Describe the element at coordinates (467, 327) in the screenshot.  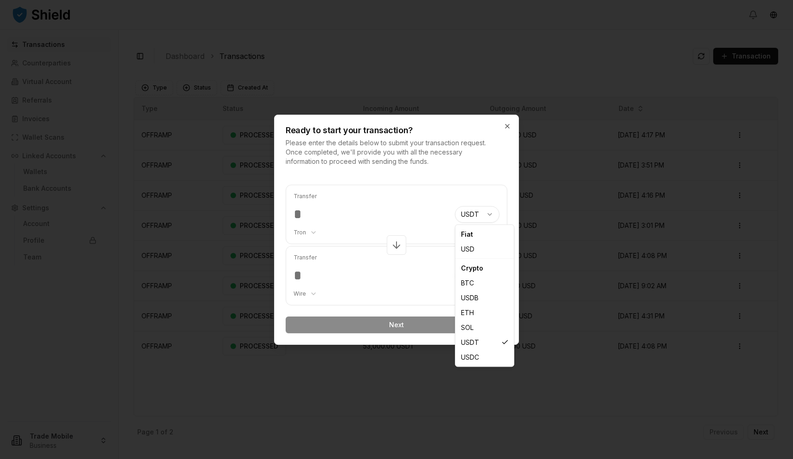
I see `span: SOL` at that location.